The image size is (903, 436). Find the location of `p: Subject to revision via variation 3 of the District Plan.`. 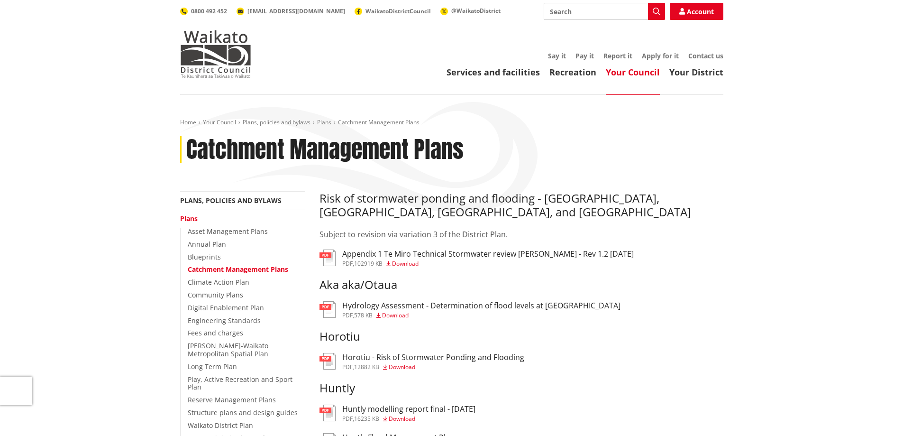

p: Subject to revision via variation 3 of the District Plan. is located at coordinates (521, 234).